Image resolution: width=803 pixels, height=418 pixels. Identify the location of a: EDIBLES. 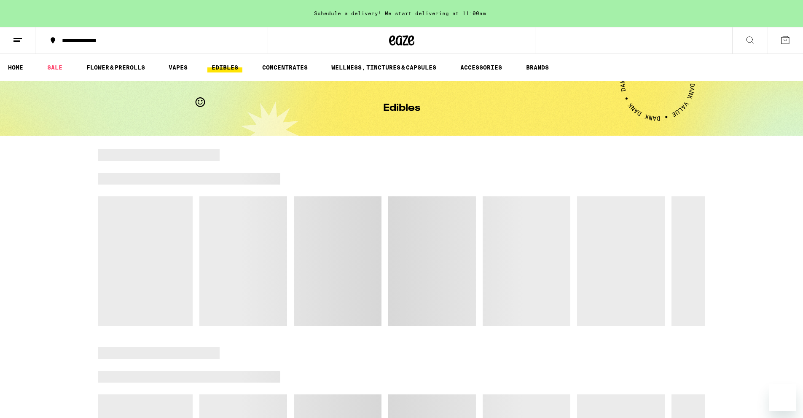
(225, 67).